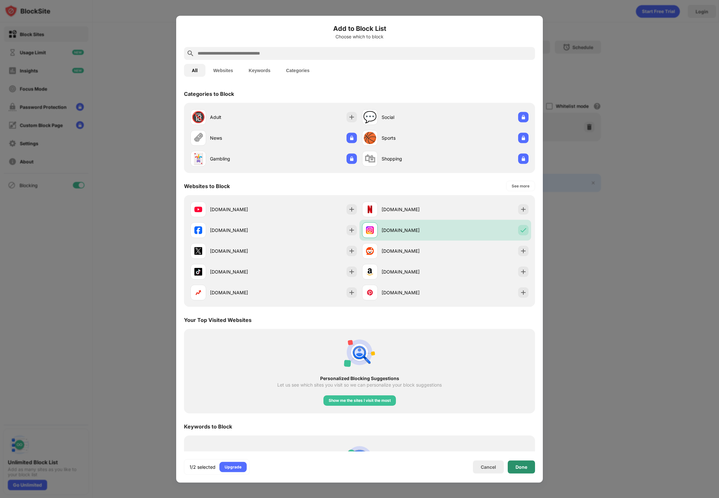  What do you see at coordinates (207, 186) in the screenshot?
I see `div: Websites to Block` at bounding box center [207, 186].